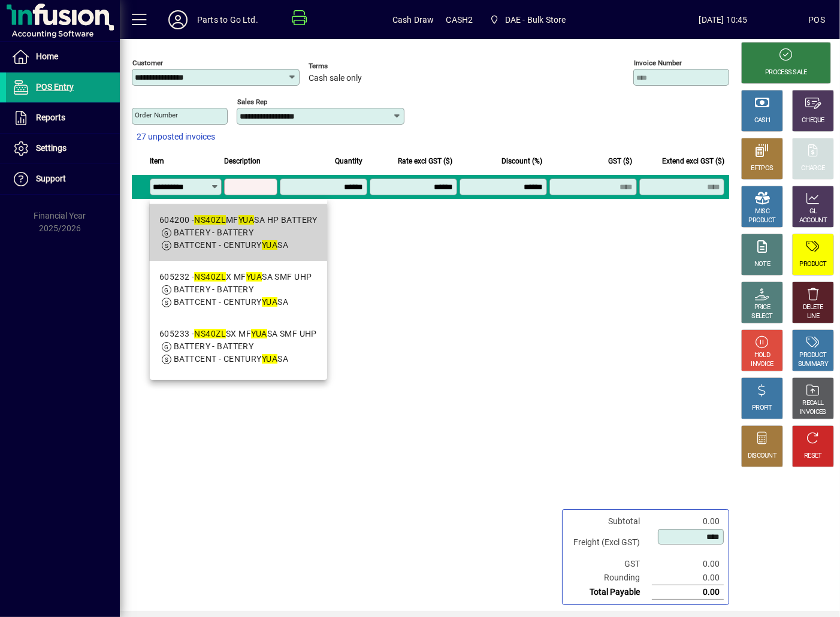  What do you see at coordinates (813, 120) in the screenshot?
I see `div: CHEQUE` at bounding box center [813, 120].